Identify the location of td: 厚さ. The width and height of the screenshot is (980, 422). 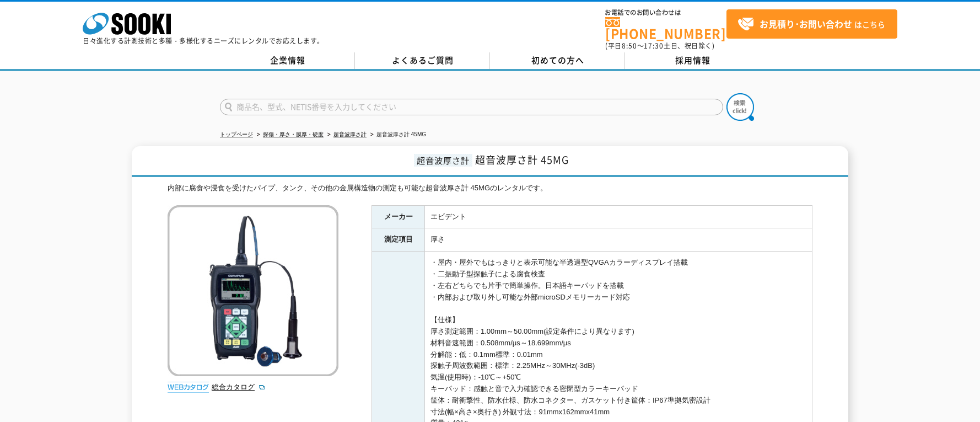
(618, 240).